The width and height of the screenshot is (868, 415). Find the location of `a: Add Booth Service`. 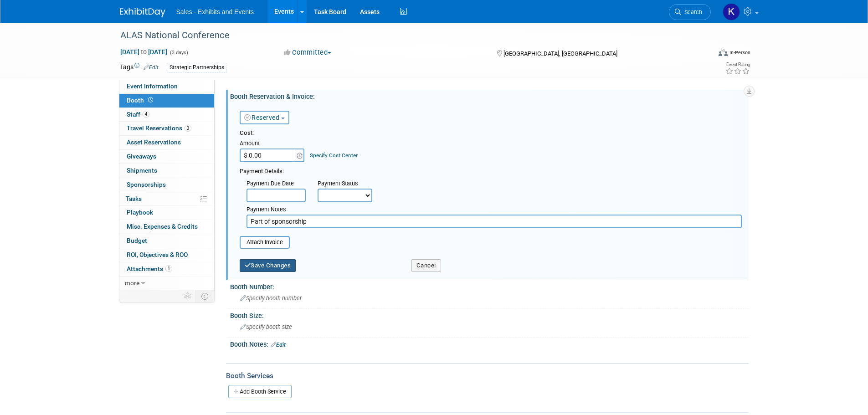

a: Add Booth Service is located at coordinates (260, 392).